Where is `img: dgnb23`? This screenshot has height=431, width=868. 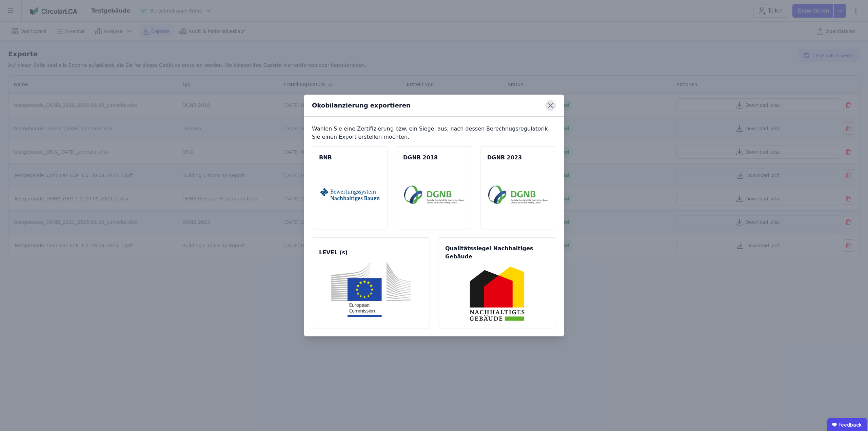 img: dgnb23 is located at coordinates (518, 194).